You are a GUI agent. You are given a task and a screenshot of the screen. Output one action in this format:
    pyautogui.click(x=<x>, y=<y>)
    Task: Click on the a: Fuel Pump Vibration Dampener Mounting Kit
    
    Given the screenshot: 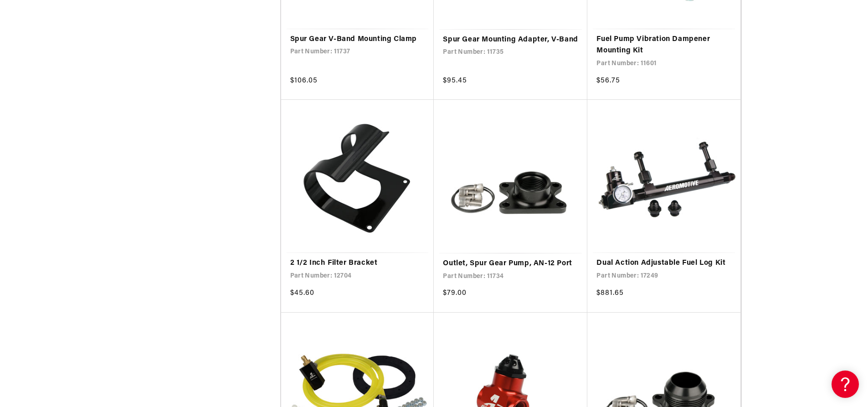 What is the action you would take?
    pyautogui.click(x=664, y=45)
    